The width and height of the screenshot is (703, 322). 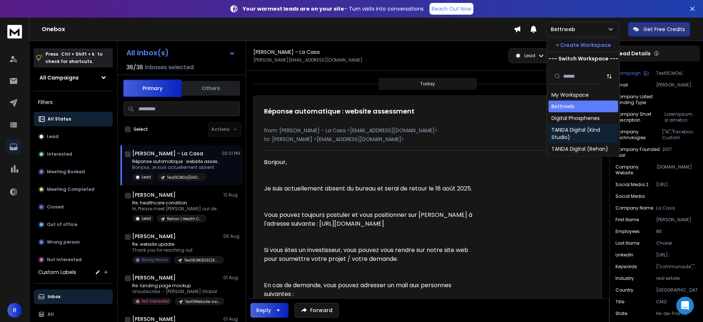 I want to click on p: Re: landing page mockup, so click(x=176, y=286).